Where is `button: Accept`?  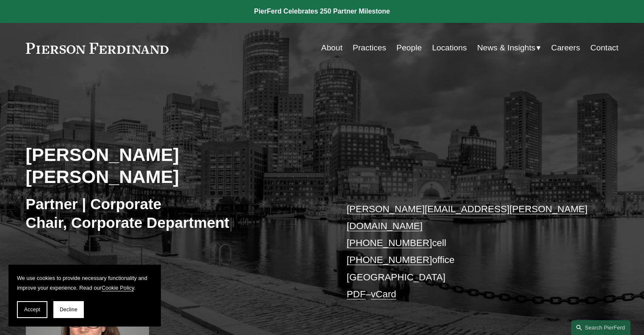 button: Accept is located at coordinates (32, 309).